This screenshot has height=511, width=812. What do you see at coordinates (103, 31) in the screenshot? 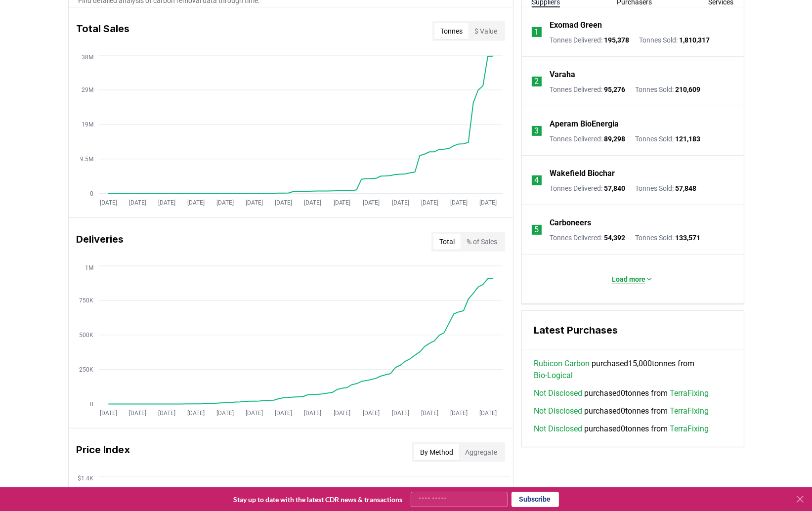
I see `h3: Total Sales` at bounding box center [103, 31].